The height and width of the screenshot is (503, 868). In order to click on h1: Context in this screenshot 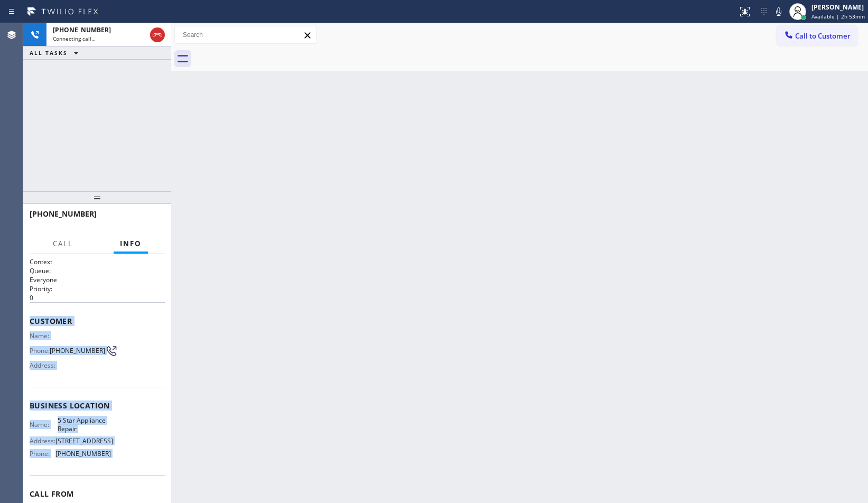, I will do `click(98, 262)`.